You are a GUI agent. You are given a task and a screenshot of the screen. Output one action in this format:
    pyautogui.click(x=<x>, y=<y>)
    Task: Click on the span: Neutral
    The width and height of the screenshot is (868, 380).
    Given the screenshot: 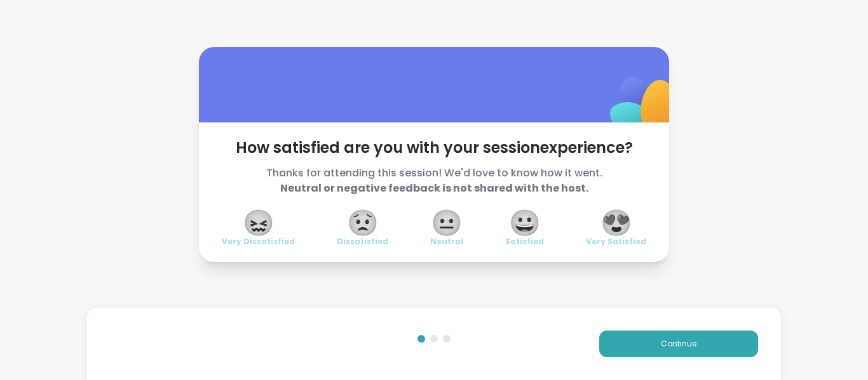 What is the action you would take?
    pyautogui.click(x=447, y=242)
    